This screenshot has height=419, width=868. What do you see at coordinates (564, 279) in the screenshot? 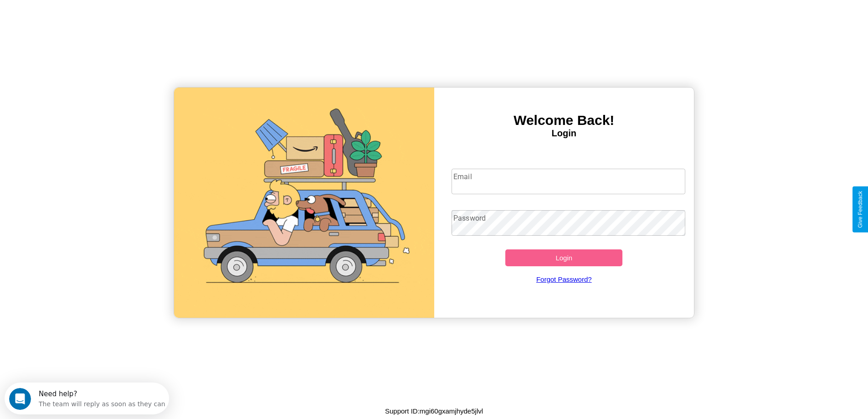
I see `a: Forgot Password?` at bounding box center [564, 279].